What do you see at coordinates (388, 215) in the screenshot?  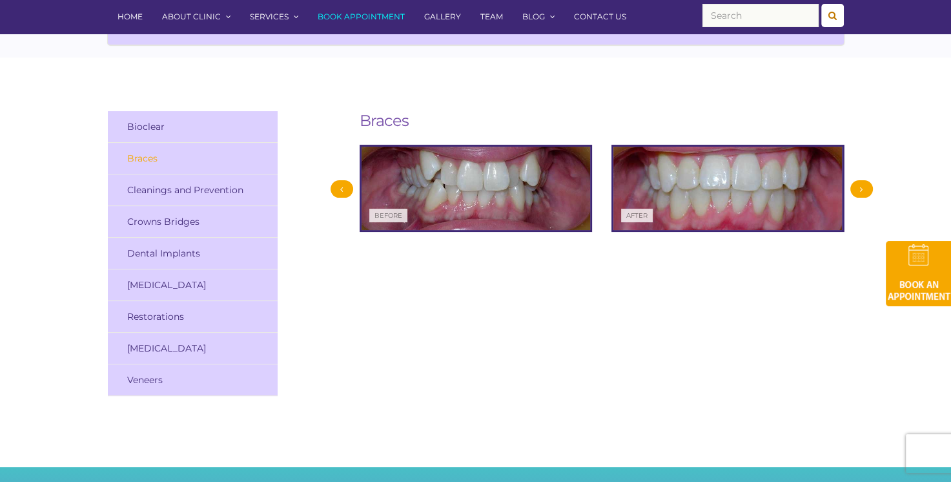 I see `div: Before` at bounding box center [388, 215].